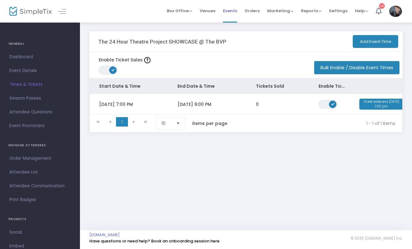 The height and width of the screenshot is (249, 412). I want to click on span: Order Management, so click(40, 159).